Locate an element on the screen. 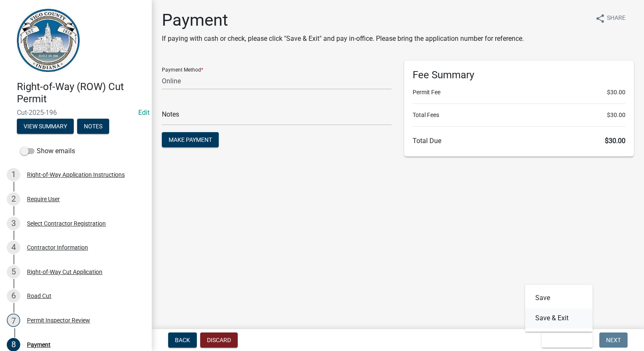 The image size is (644, 351). div: 7 is located at coordinates (14, 321).